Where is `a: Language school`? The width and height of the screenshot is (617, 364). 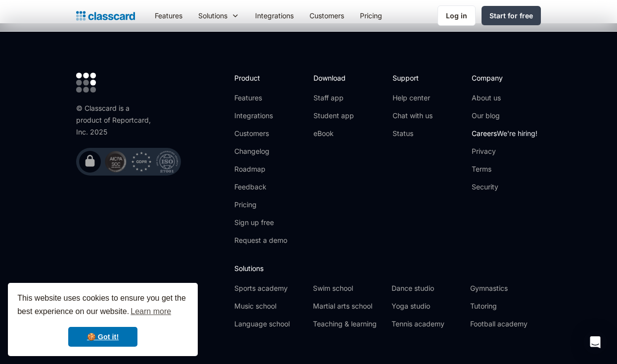
a: Language school is located at coordinates (270, 324).